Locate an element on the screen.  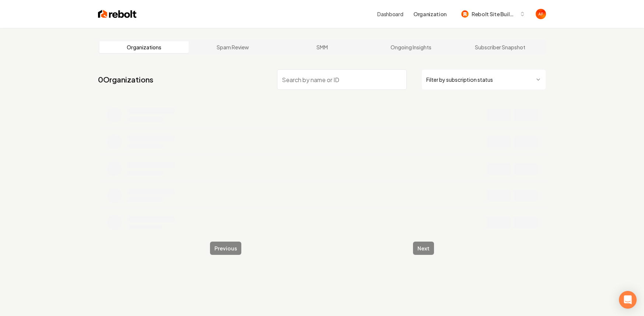
a: 0Organizations is located at coordinates (126, 79).